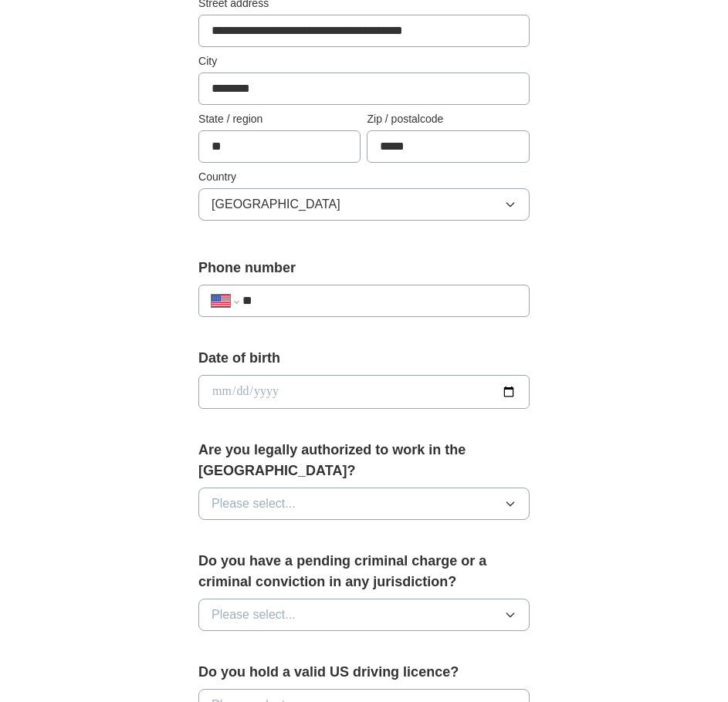 The image size is (728, 702). I want to click on label: Do you hold a valid US driving licence?, so click(363, 671).